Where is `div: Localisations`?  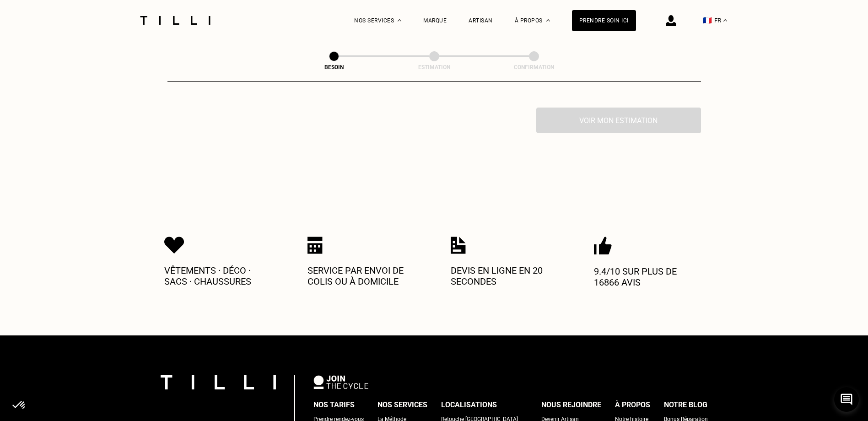 div: Localisations is located at coordinates (469, 405).